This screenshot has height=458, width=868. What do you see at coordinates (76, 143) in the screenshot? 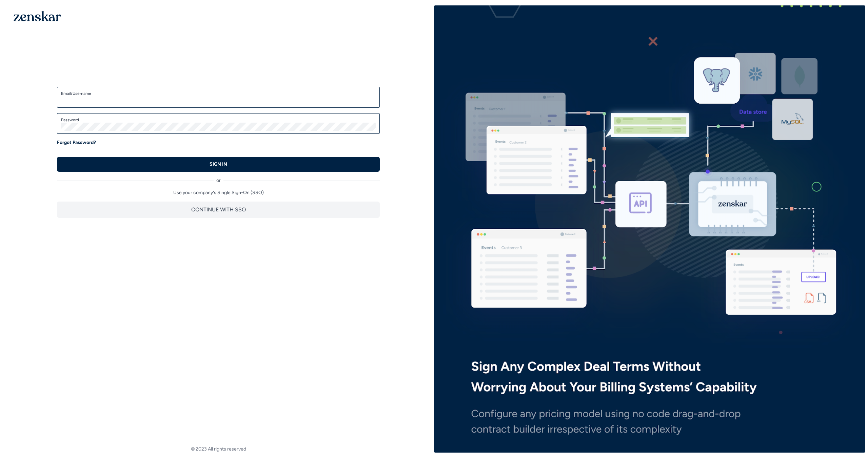
I see `p: Forgot Password?` at bounding box center [76, 143].